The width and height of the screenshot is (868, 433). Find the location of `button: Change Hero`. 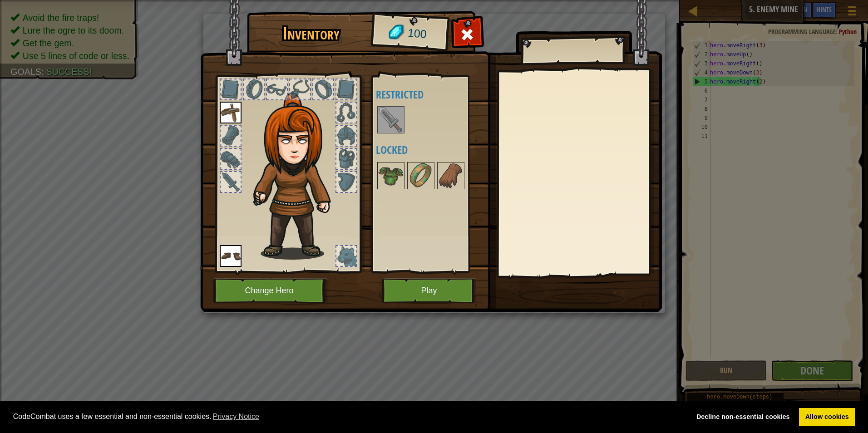

button: Change Hero is located at coordinates (271, 290).